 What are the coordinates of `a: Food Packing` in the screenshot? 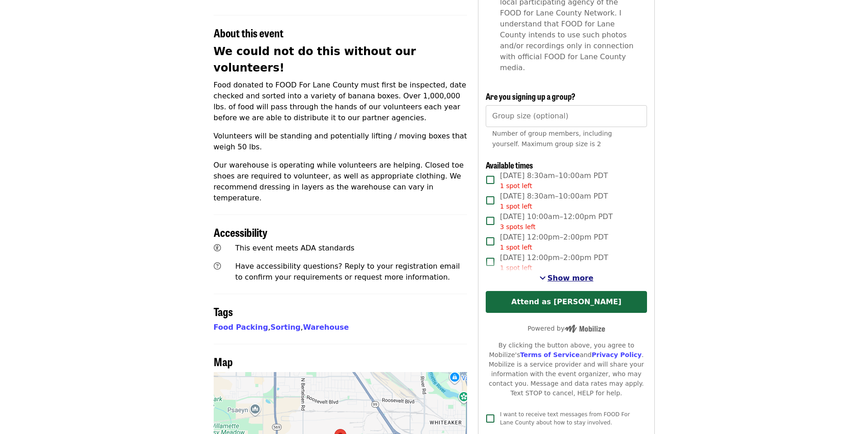 It's located at (241, 327).